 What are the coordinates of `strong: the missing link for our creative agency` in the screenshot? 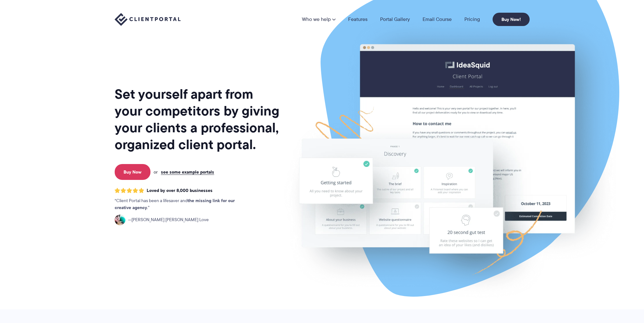 It's located at (175, 204).